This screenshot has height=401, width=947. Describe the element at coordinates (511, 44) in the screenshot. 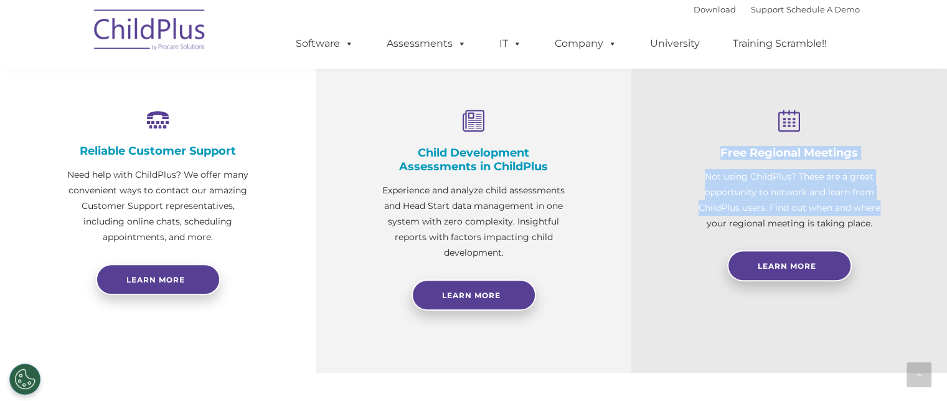

I see `a: IT` at that location.